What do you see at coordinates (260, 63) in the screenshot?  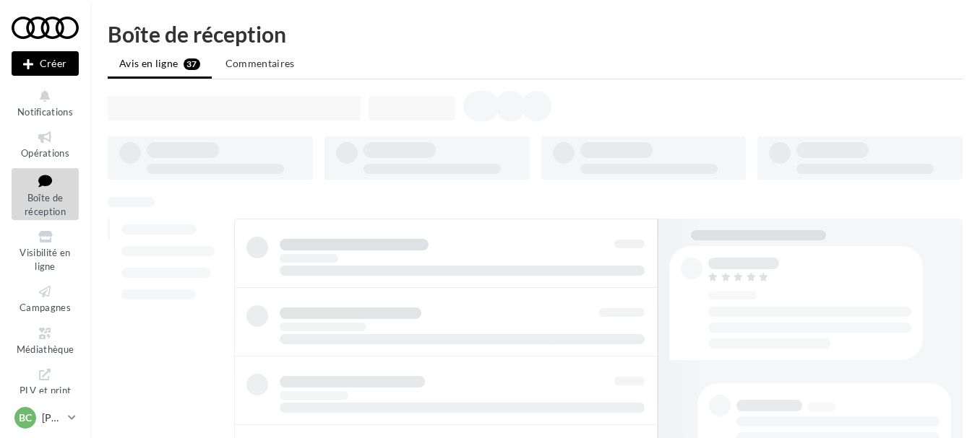 I see `span: Commentaires` at bounding box center [260, 63].